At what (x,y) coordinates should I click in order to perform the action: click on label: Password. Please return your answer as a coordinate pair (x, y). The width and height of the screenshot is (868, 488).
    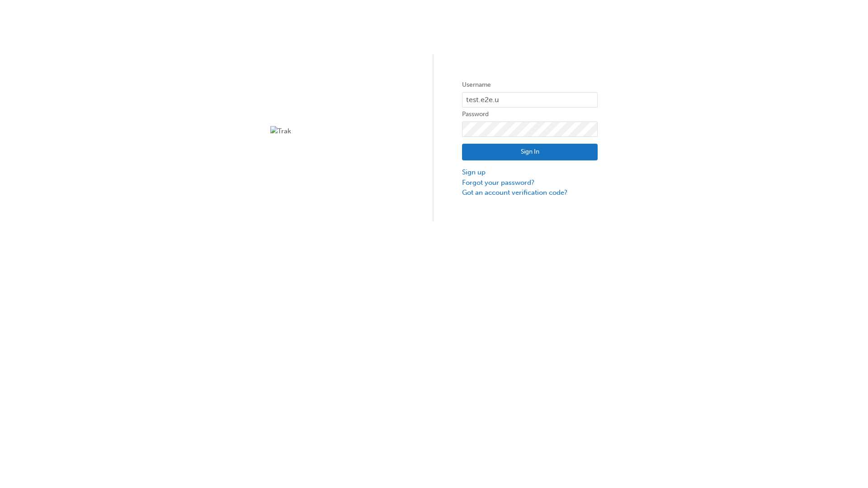
    Looking at the image, I should click on (530, 115).